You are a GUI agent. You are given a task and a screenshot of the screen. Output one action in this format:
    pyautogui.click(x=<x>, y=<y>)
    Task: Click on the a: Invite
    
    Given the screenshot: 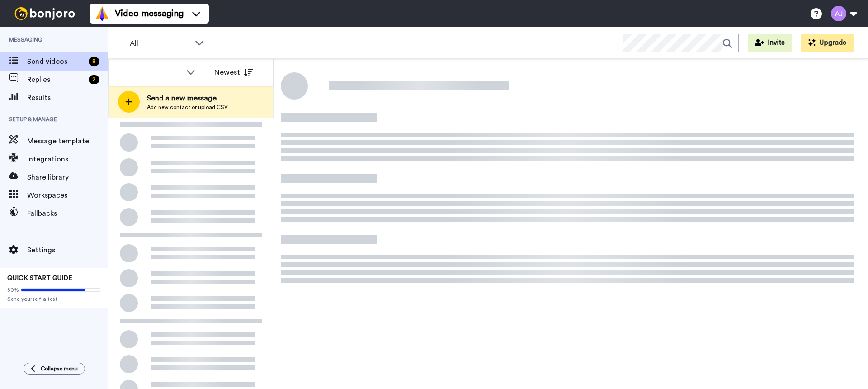 What is the action you would take?
    pyautogui.click(x=770, y=43)
    